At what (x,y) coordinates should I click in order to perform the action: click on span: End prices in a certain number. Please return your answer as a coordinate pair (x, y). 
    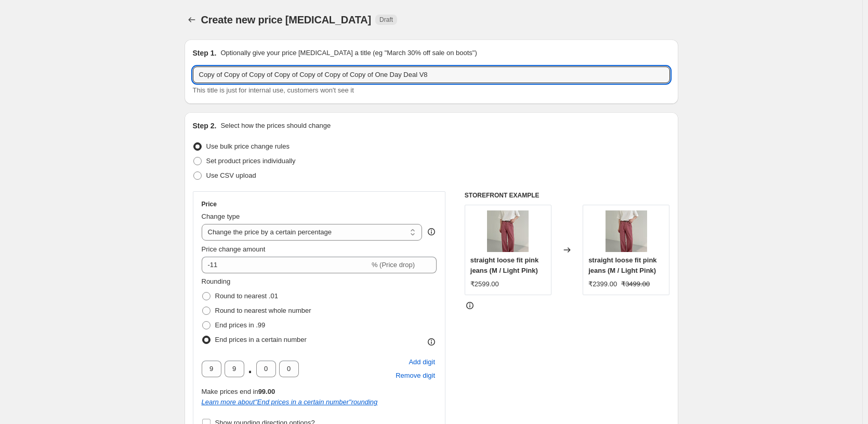
    Looking at the image, I should click on (261, 339).